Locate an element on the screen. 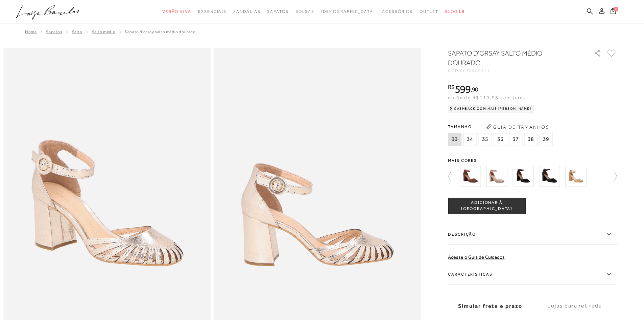 The image size is (644, 320). span: Outlet is located at coordinates (429, 11).